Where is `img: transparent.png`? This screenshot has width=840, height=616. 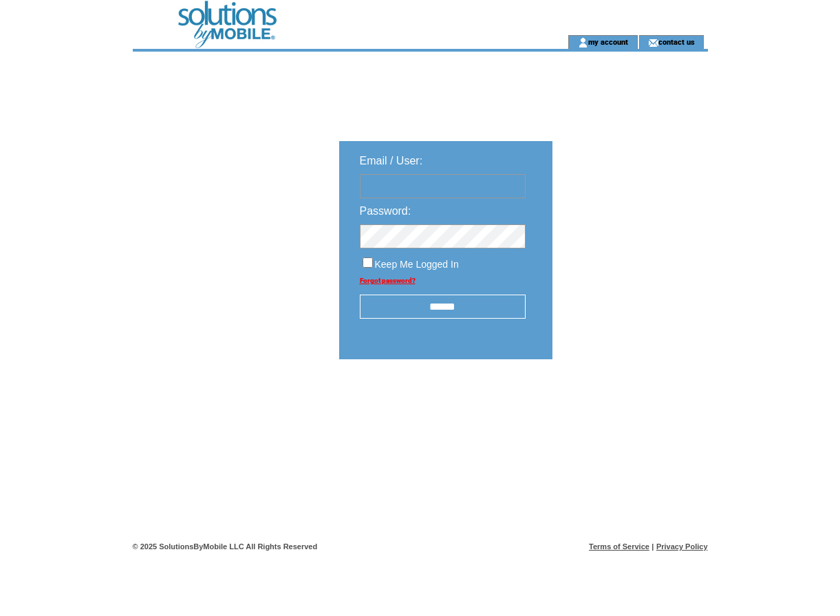 img: transparent.png is located at coordinates (627, 402).